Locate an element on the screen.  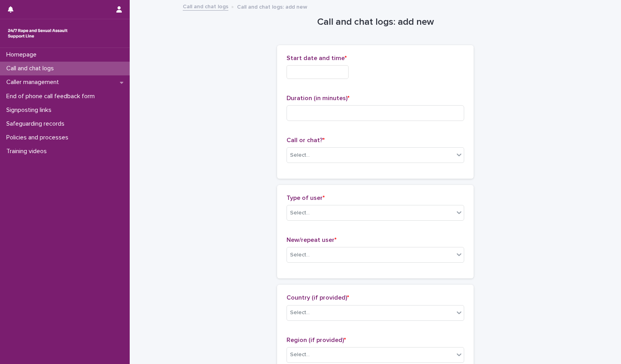
span: Start date and time is located at coordinates (316, 58).